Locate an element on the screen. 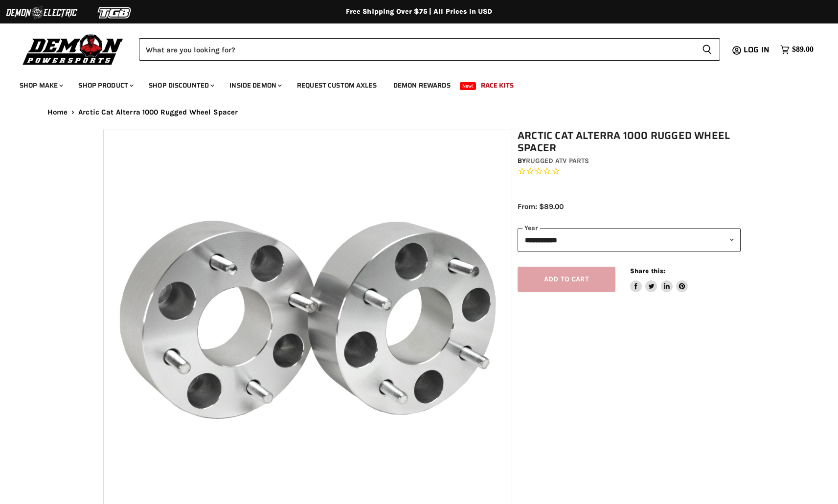 This screenshot has height=504, width=838. img: Demon Powersports is located at coordinates (73, 49).